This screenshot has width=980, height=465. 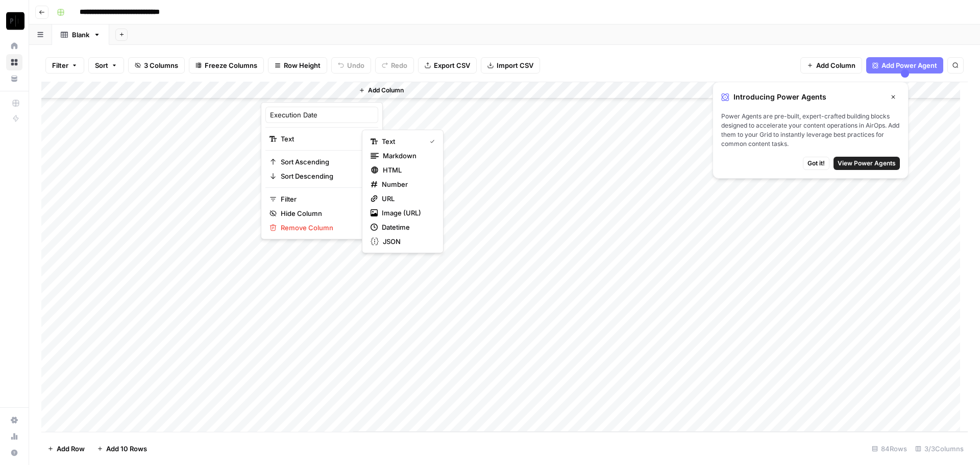 I want to click on span: HTML, so click(x=407, y=170).